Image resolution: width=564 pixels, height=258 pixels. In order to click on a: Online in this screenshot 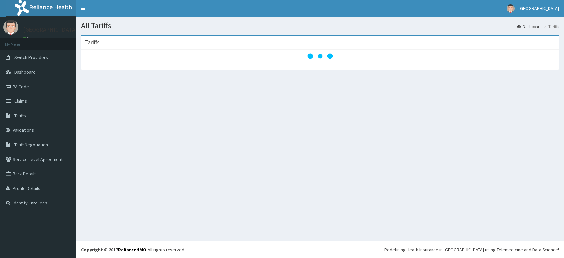, I will do `click(31, 38)`.